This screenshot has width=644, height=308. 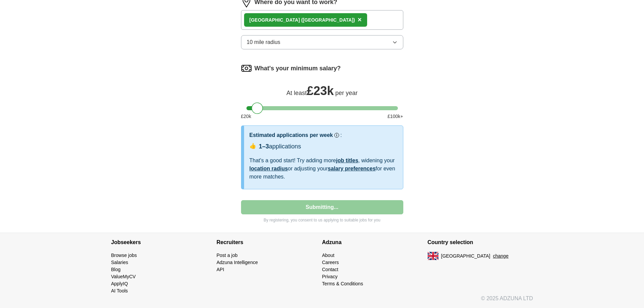 I want to click on a: Terms & Conditions, so click(x=342, y=284).